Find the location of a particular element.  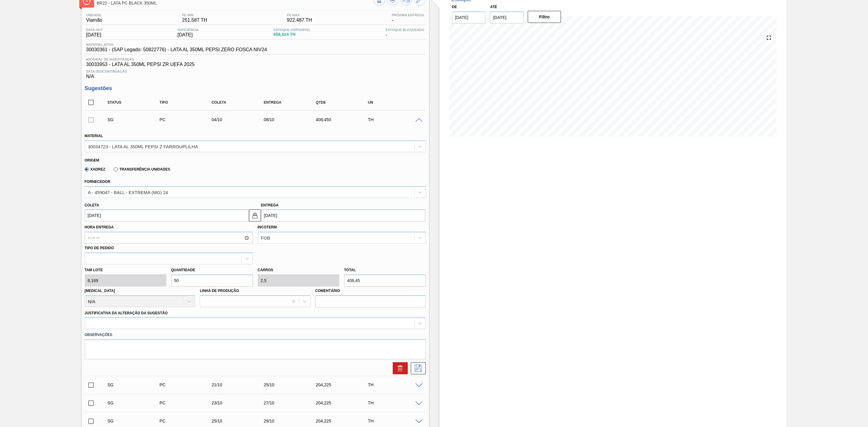

div: Status is located at coordinates (136, 102).